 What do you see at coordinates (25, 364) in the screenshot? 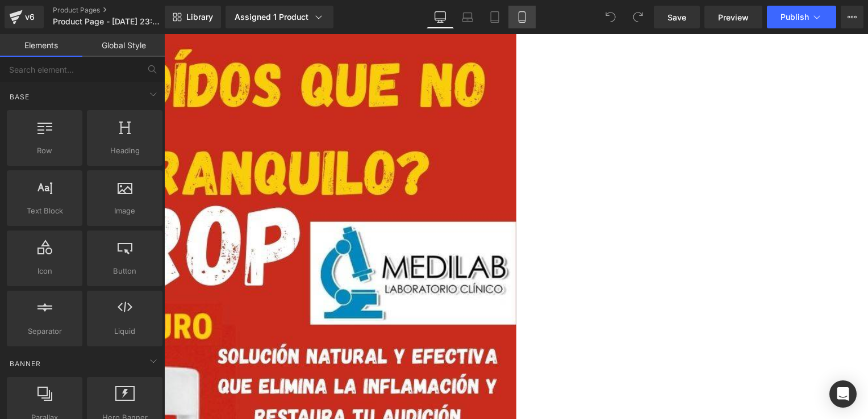
I see `span: Banner` at bounding box center [25, 364].